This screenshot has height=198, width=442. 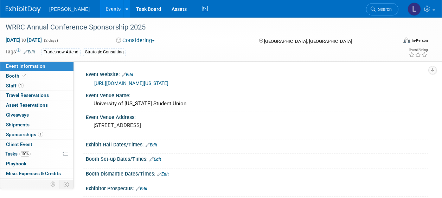 What do you see at coordinates (27, 95) in the screenshot?
I see `span: Travel Reservations` at bounding box center [27, 95].